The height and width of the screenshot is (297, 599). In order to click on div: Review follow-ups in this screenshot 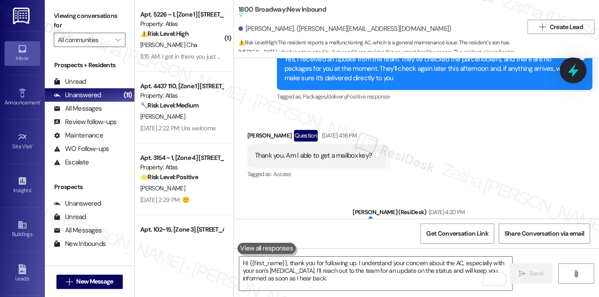, I will do `click(85, 122)`.